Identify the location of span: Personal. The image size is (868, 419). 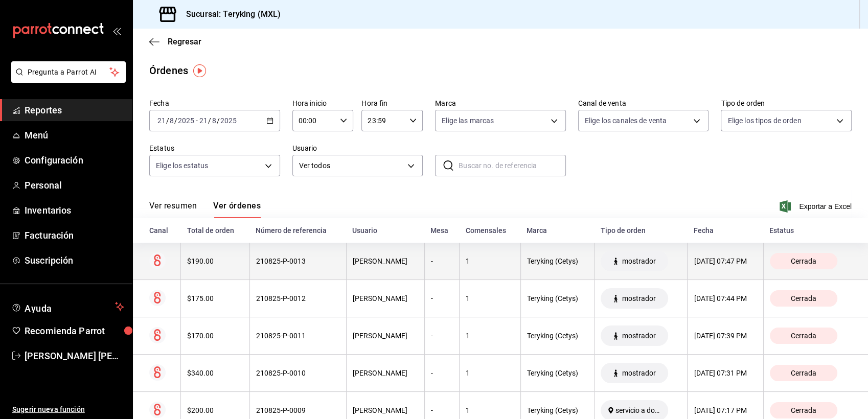
(74, 185).